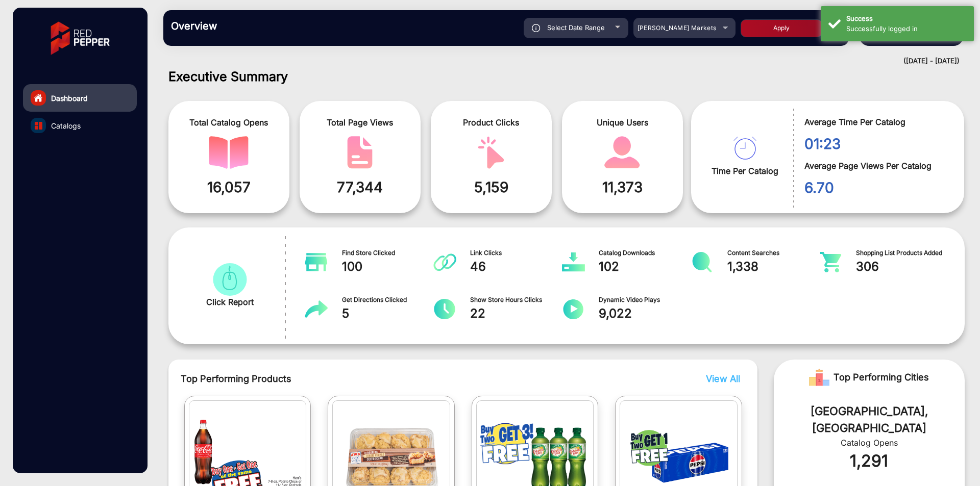  Describe the element at coordinates (536, 28) in the screenshot. I see `img: icon` at that location.